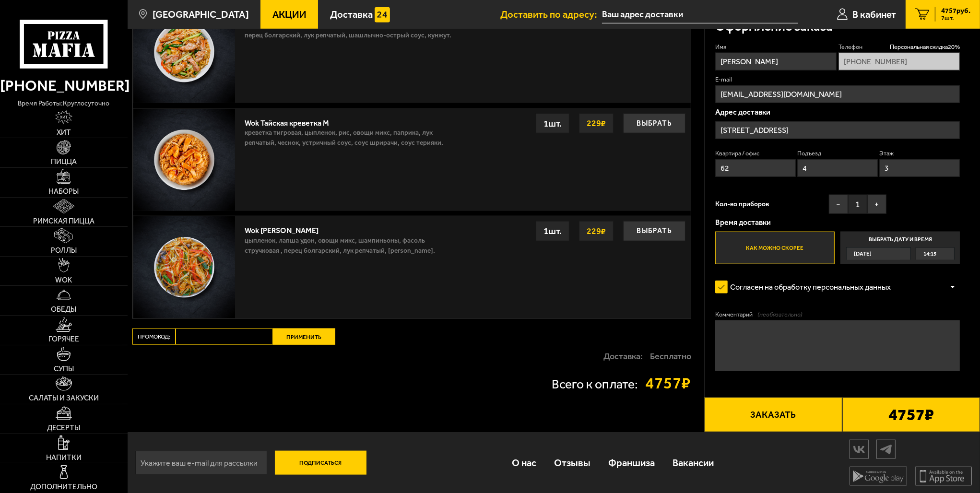 This screenshot has height=493, width=980. I want to click on label: E-mail, so click(837, 80).